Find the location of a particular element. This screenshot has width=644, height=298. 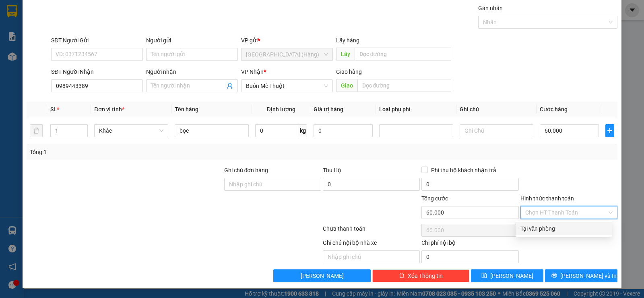

label: Gán nhãn is located at coordinates (490, 8).